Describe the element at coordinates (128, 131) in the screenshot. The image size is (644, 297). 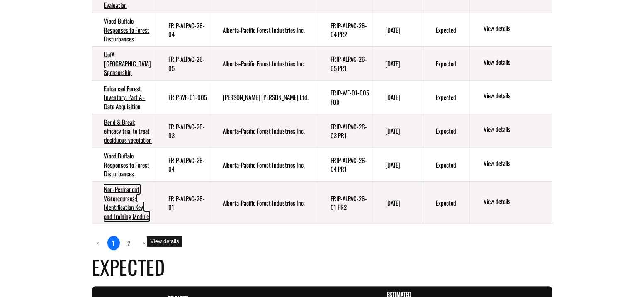
I see `a: Bend & Break efficacy trial to treat deciduous vegetation` at that location.